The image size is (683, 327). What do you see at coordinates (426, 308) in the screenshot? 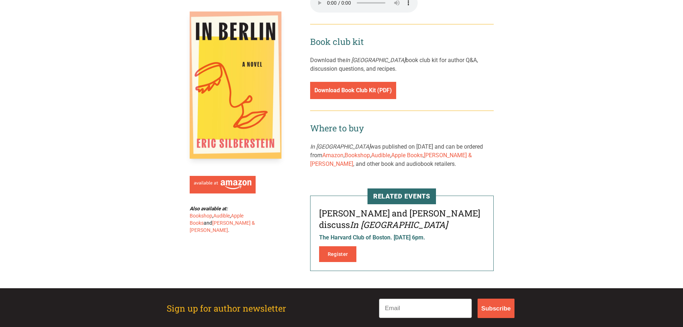
I see `input: Email` at bounding box center [426, 308].